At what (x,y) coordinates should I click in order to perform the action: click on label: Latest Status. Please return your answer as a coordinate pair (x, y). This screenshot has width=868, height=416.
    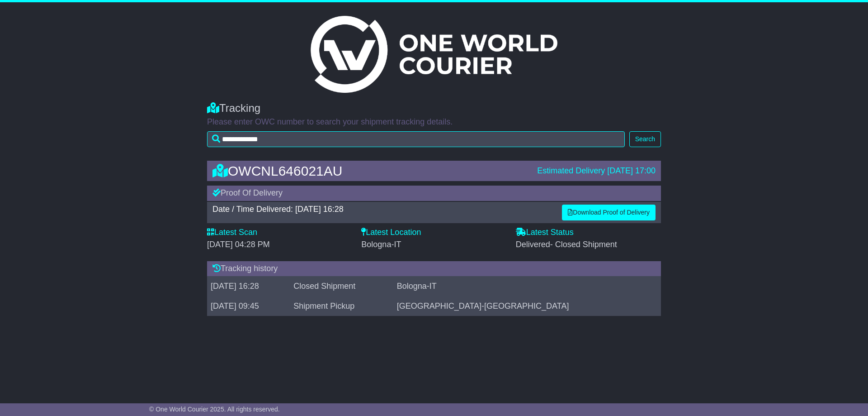
    Looking at the image, I should click on (545, 233).